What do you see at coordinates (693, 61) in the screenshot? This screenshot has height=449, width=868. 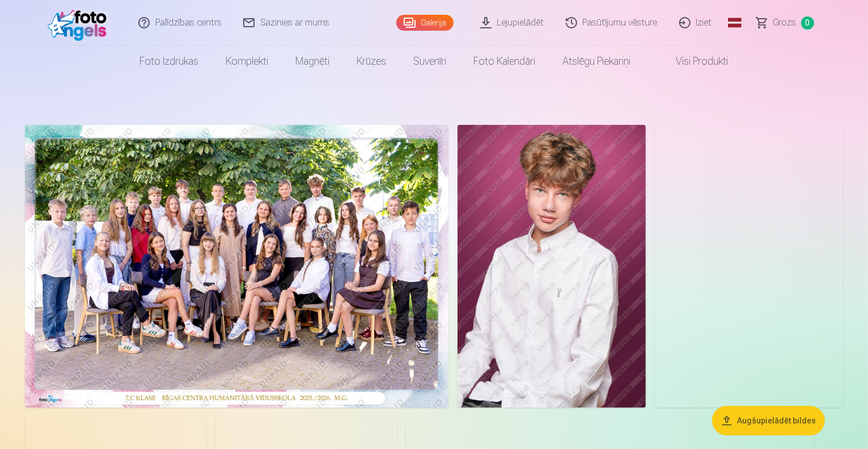 I see `a: Visi produkti` at bounding box center [693, 61].